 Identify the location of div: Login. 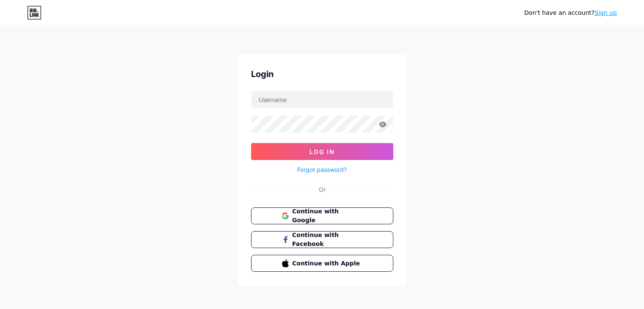
(322, 74).